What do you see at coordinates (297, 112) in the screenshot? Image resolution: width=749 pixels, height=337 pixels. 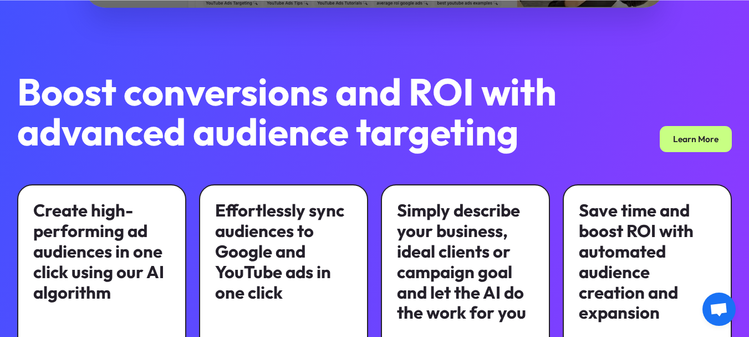 I see `h2: Boost conversions and ROI with advanced audience targeting` at bounding box center [297, 112].